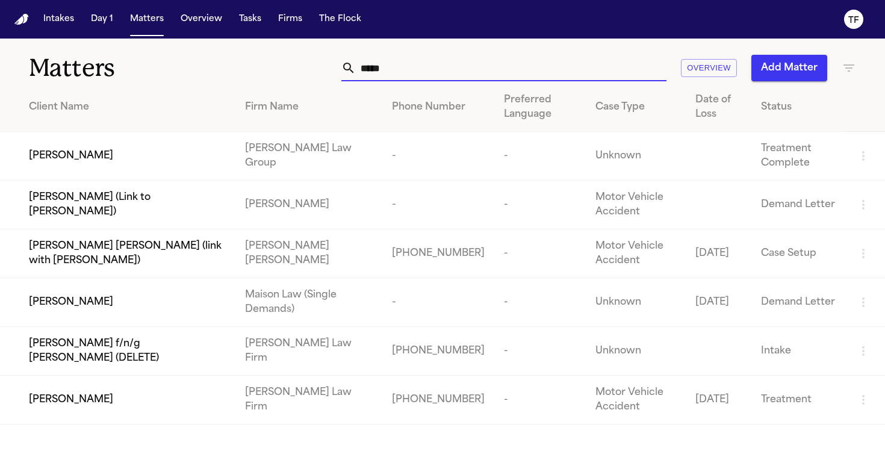 The height and width of the screenshot is (451, 885). Describe the element at coordinates (147, 19) in the screenshot. I see `a: Matters` at that location.